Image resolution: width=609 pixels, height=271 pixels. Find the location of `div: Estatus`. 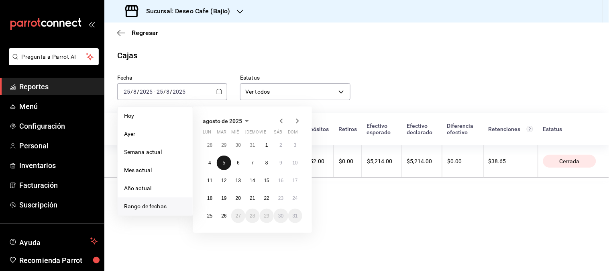

div: Estatus is located at coordinates (569, 129).